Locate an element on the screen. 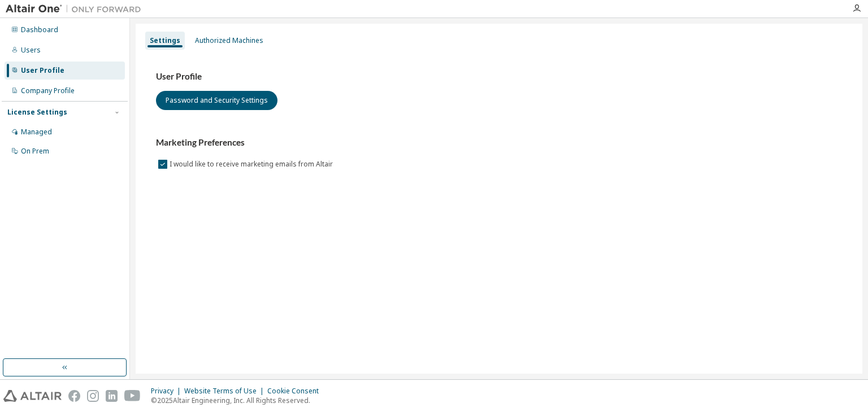  div: User Profile is located at coordinates (43, 71).